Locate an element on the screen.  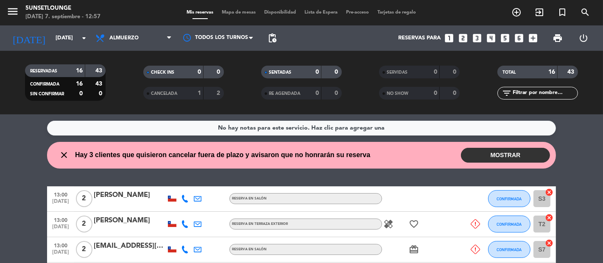
span: print is located at coordinates (558, 38).